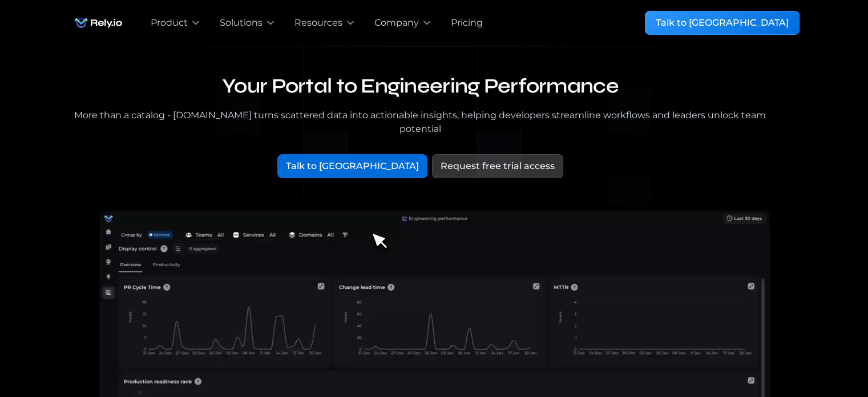 This screenshot has width=868, height=397. What do you see at coordinates (241, 23) in the screenshot?
I see `div: Solutions` at bounding box center [241, 23].